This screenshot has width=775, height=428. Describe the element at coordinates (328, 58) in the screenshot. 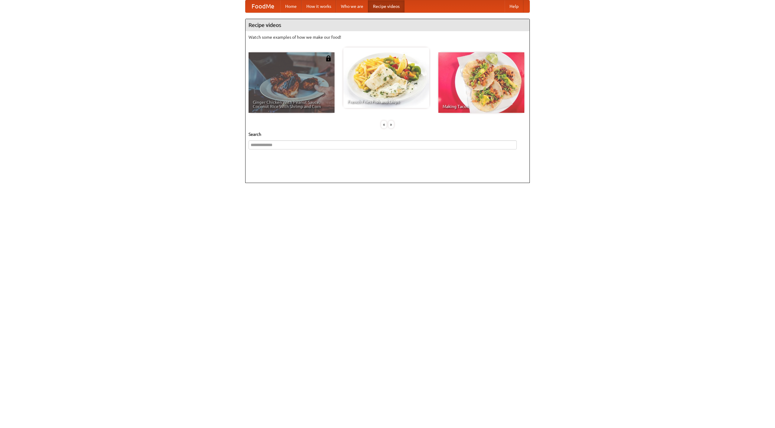

I see `img: 483408.png` at that location.